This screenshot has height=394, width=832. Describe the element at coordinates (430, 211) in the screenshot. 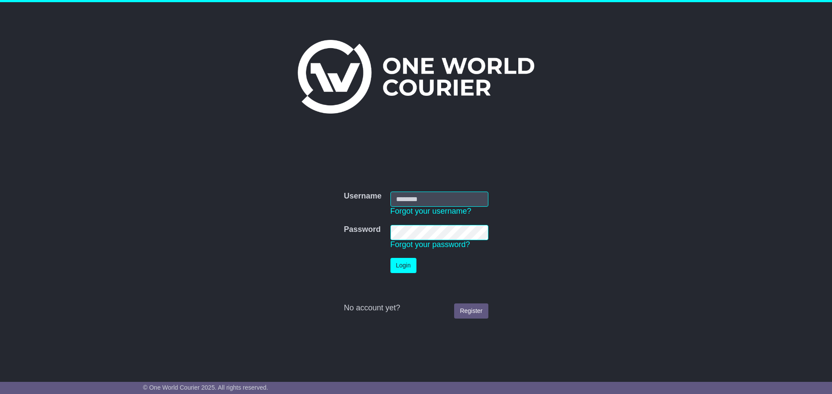

I see `a: Forgot your username?` at that location.